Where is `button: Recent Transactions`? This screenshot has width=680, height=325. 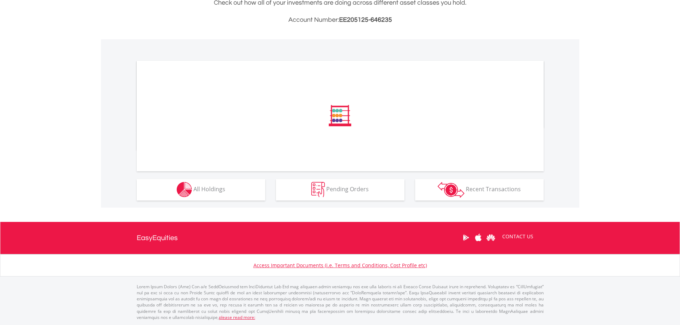 button: Recent Transactions is located at coordinates (479, 190).